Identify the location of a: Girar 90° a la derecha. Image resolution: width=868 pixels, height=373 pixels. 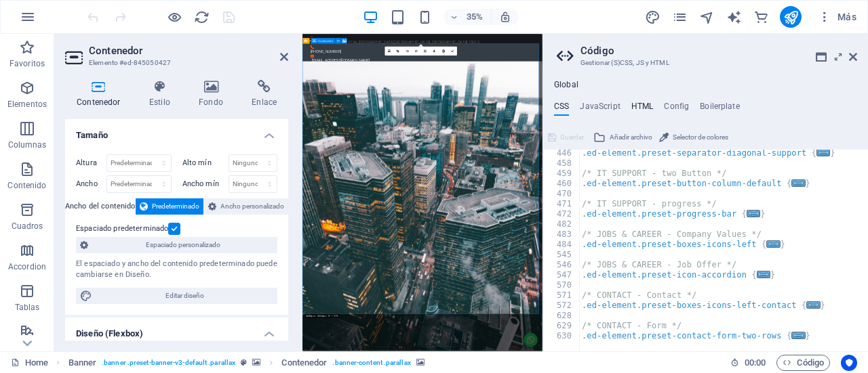
(415, 50).